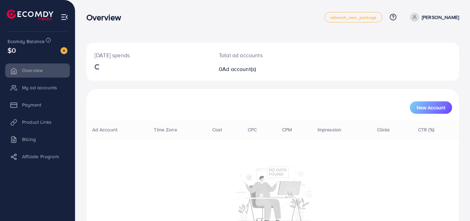  What do you see at coordinates (30, 15) in the screenshot?
I see `a: logo` at bounding box center [30, 15].